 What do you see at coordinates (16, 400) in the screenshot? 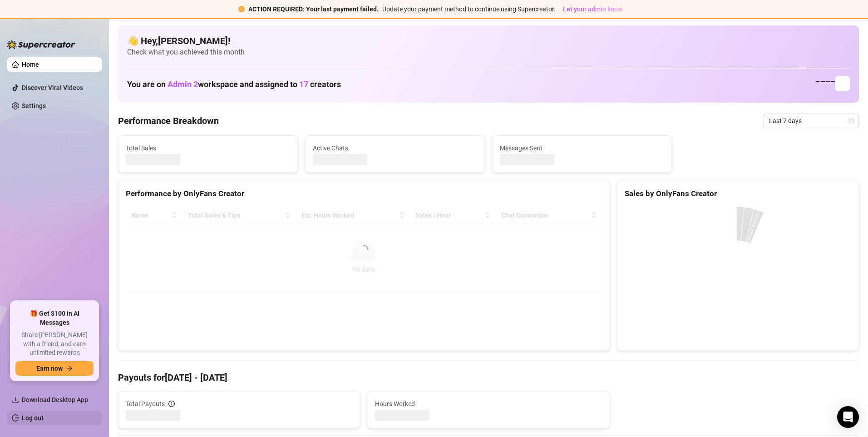
I see `span: download` at bounding box center [16, 400].